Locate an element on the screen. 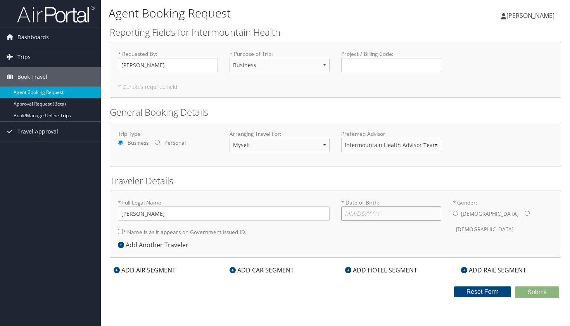 Image resolution: width=570 pixels, height=326 pixels. h1: Agent Booking Request is located at coordinates (260, 13).